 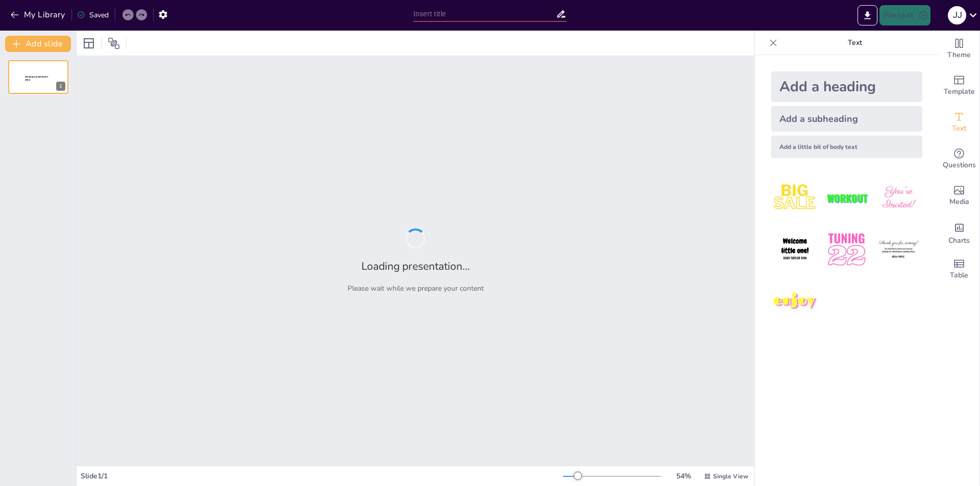 I want to click on div: Add a little bit of body text, so click(x=846, y=147).